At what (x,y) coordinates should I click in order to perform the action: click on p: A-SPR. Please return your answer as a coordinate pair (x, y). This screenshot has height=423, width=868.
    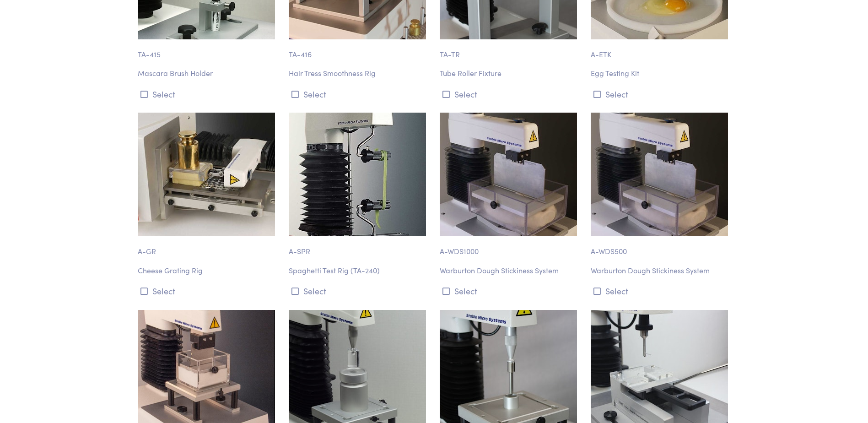
    Looking at the image, I should click on (359, 247).